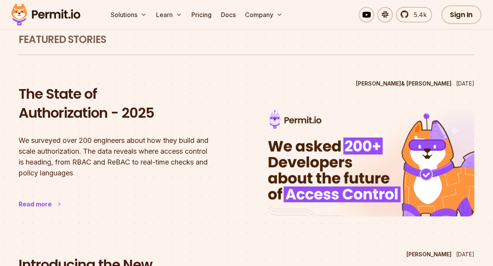 The image size is (493, 266). Describe the element at coordinates (169, 15) in the screenshot. I see `button: Learn` at that location.